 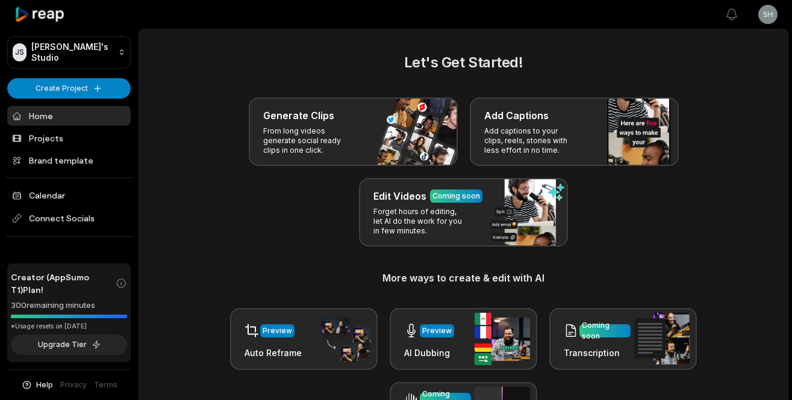 I want to click on h3: Generate Clips, so click(x=299, y=116).